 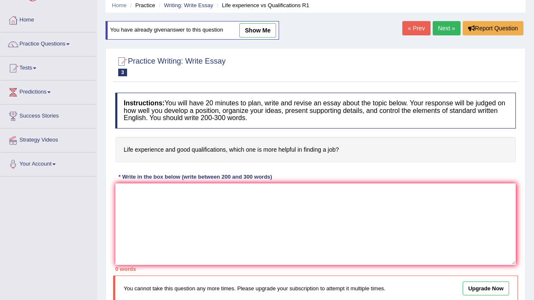 I want to click on a: Tests, so click(x=49, y=67).